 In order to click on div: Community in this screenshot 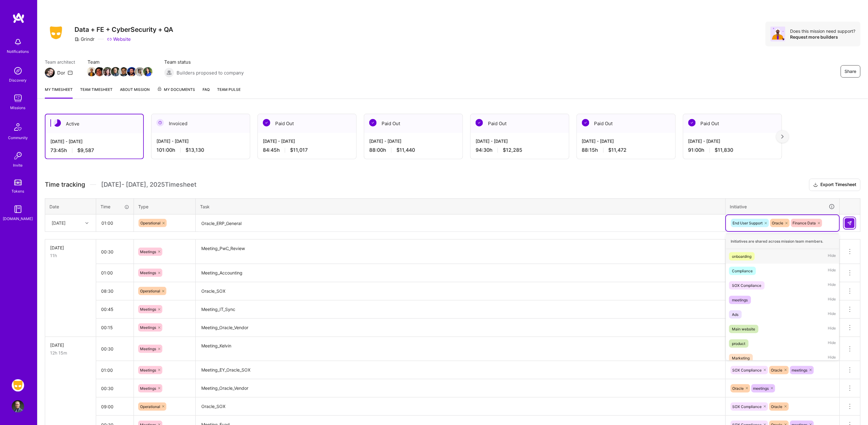, I will do `click(18, 138)`.